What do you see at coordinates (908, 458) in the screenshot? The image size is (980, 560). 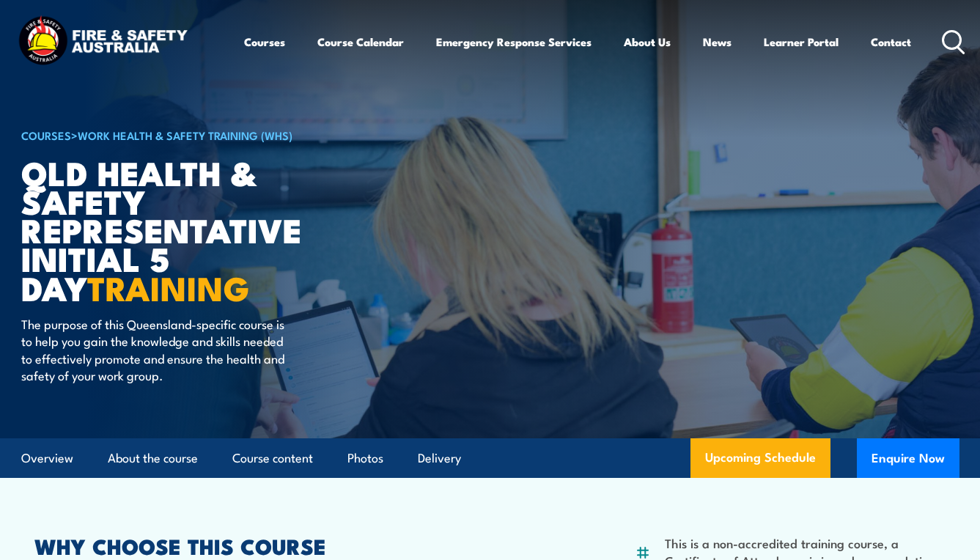 I see `button: Enquire Now` at bounding box center [908, 458].